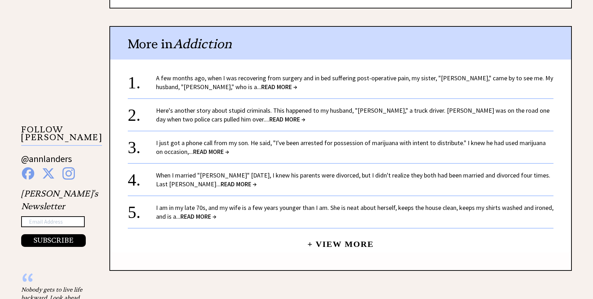 The height and width of the screenshot is (299, 593). Describe the element at coordinates (340, 43) in the screenshot. I see `div: More in` at that location.